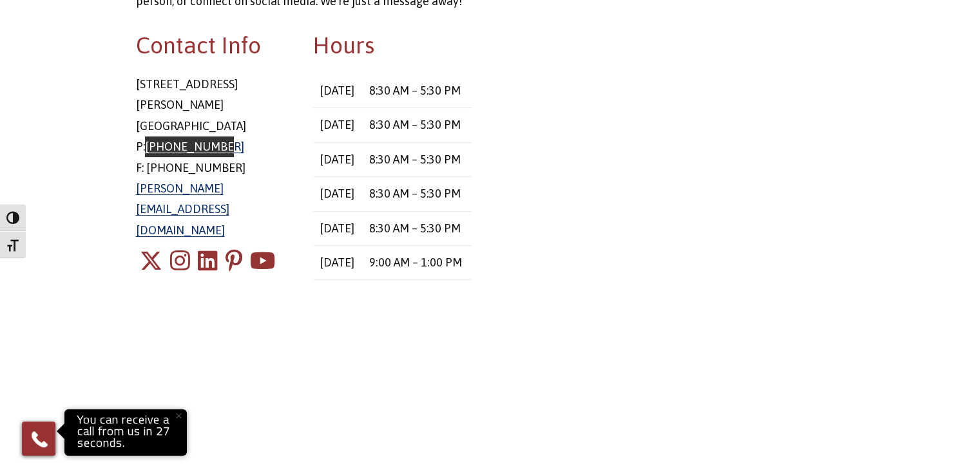 The image size is (980, 475). Describe the element at coordinates (151, 261) in the screenshot. I see `a: X` at that location.